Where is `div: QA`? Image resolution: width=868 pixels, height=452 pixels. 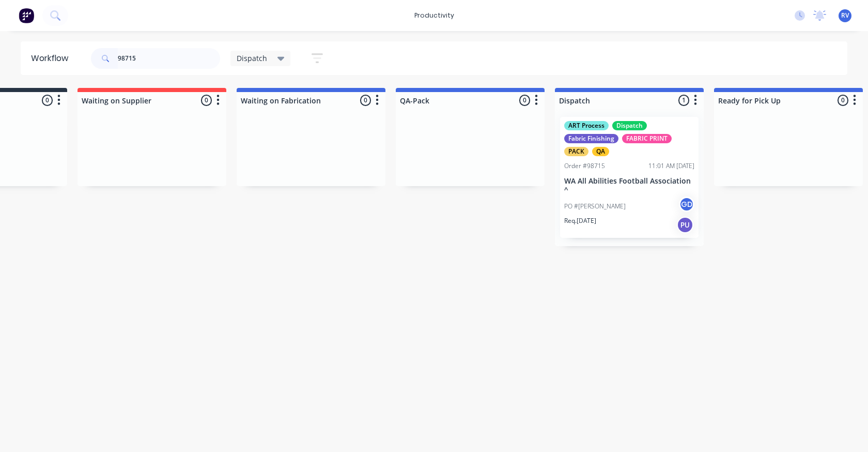
div: QA is located at coordinates (600, 152).